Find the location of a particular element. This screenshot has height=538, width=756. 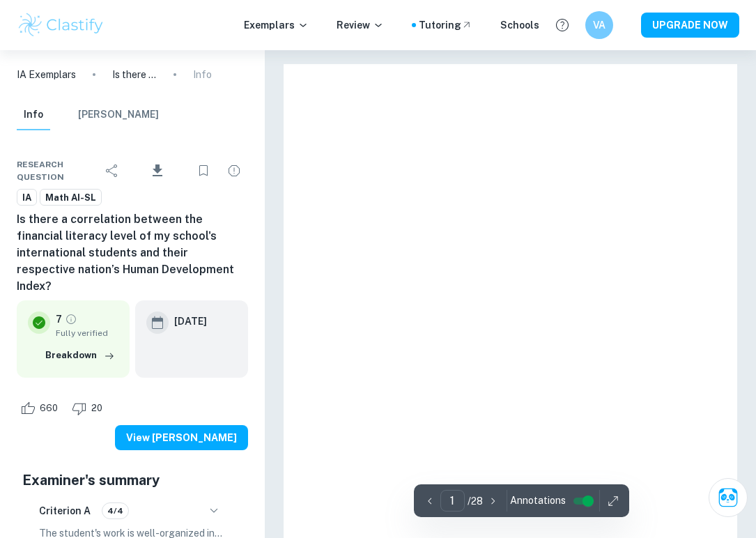

div: Share is located at coordinates (112, 171).